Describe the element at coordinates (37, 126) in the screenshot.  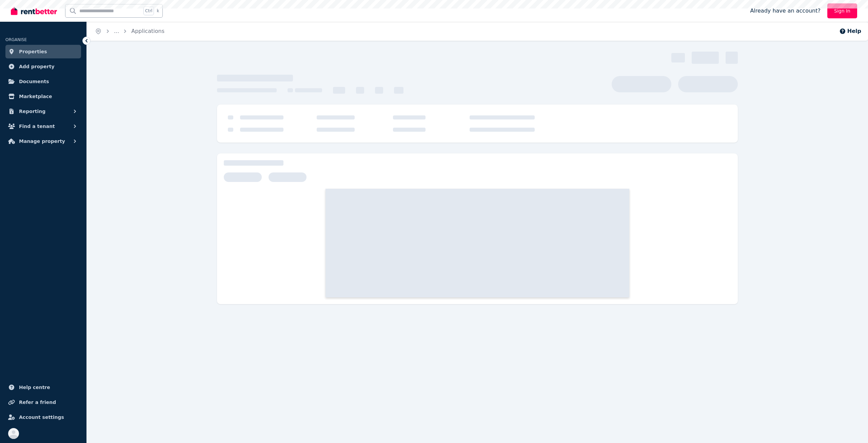
I see `span: Find a tenant` at that location.